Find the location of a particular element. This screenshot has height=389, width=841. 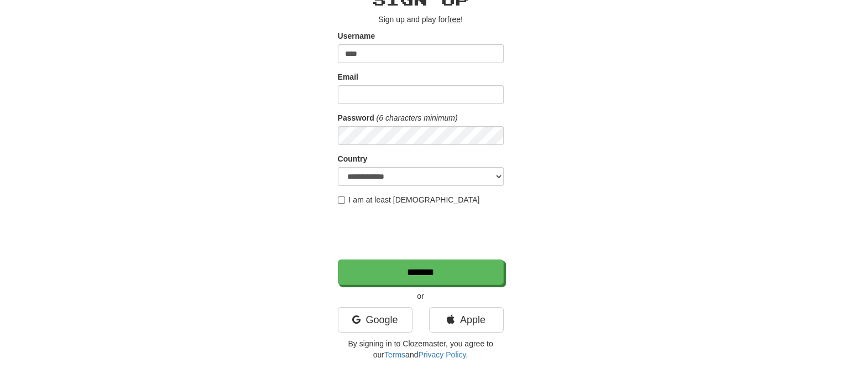

label: Username is located at coordinates (357, 36).